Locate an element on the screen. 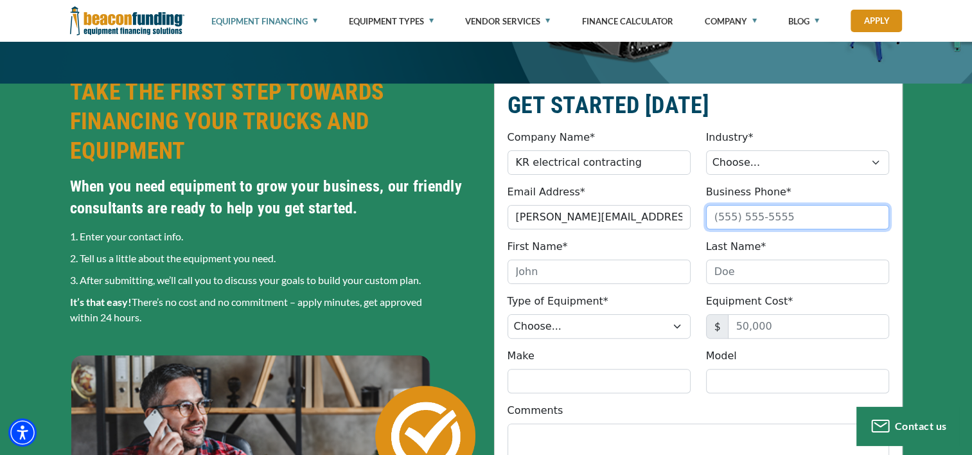  label: Company Name* is located at coordinates (551, 137).